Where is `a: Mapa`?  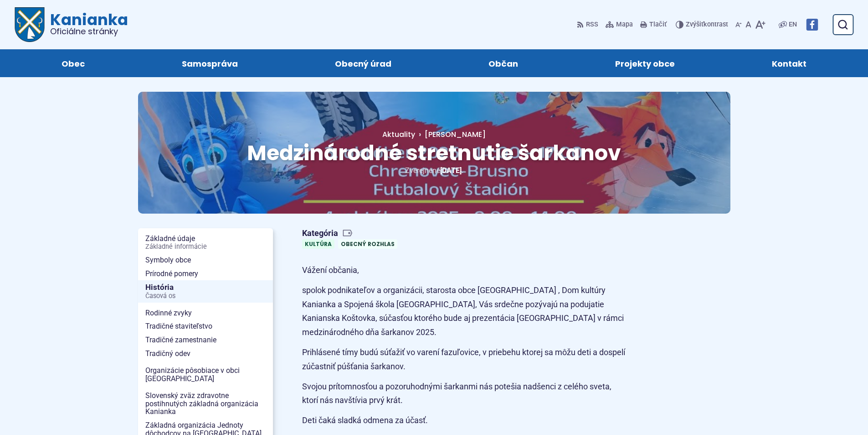 a: Mapa is located at coordinates (620, 25).